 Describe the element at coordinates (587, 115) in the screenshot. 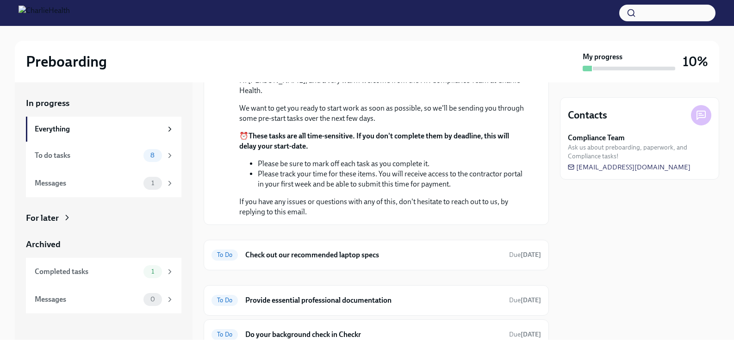

I see `h4: Contacts` at that location.